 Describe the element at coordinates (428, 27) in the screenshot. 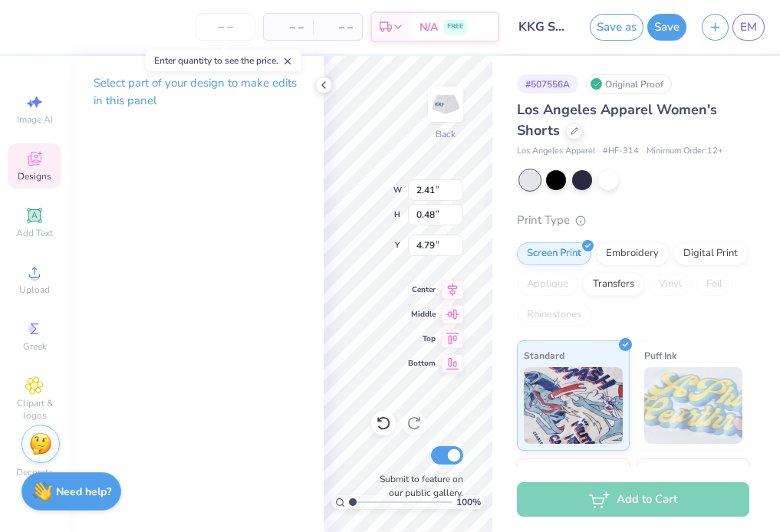

I see `span: N/A` at that location.